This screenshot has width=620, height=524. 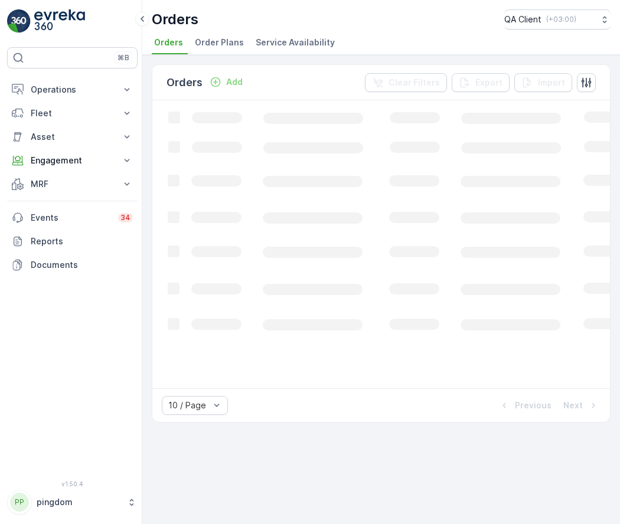 I want to click on button: Export, so click(x=480, y=83).